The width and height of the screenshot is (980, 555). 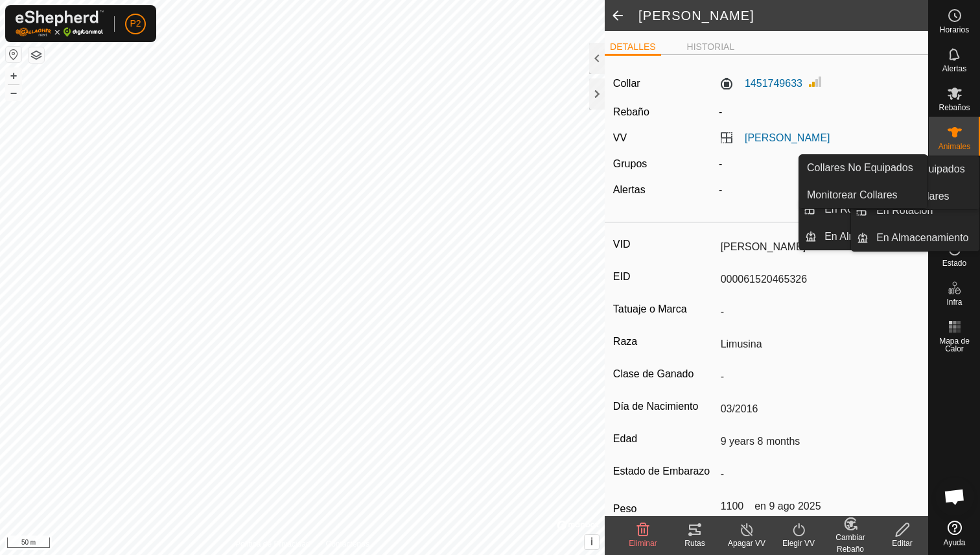 I want to click on label: Día de Nacimiento, so click(x=665, y=407).